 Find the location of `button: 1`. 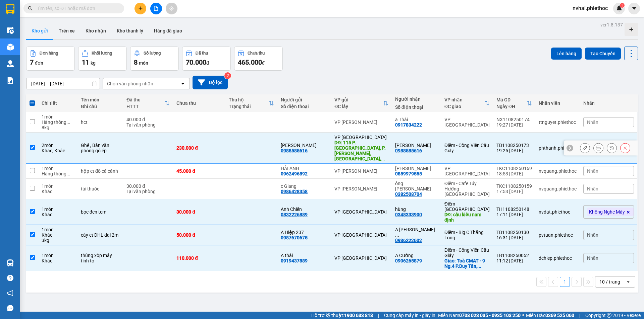

button: 1 is located at coordinates (565, 282).